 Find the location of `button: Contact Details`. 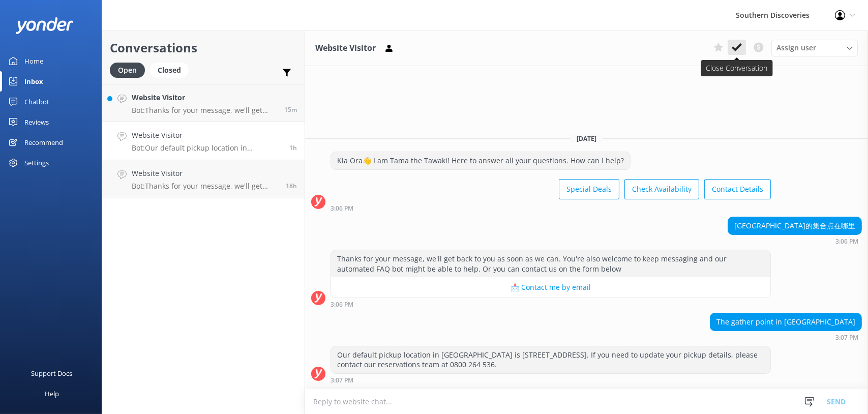

button: Contact Details is located at coordinates (738, 190).